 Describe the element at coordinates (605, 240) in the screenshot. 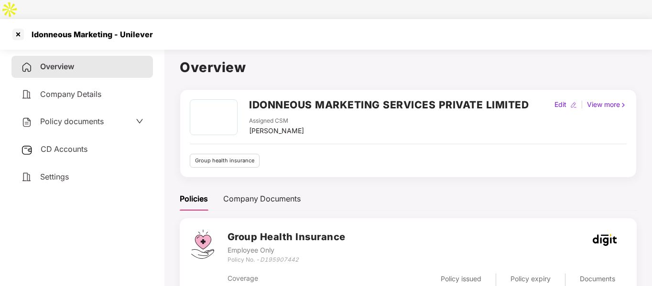

I see `img: godigit.png` at that location.